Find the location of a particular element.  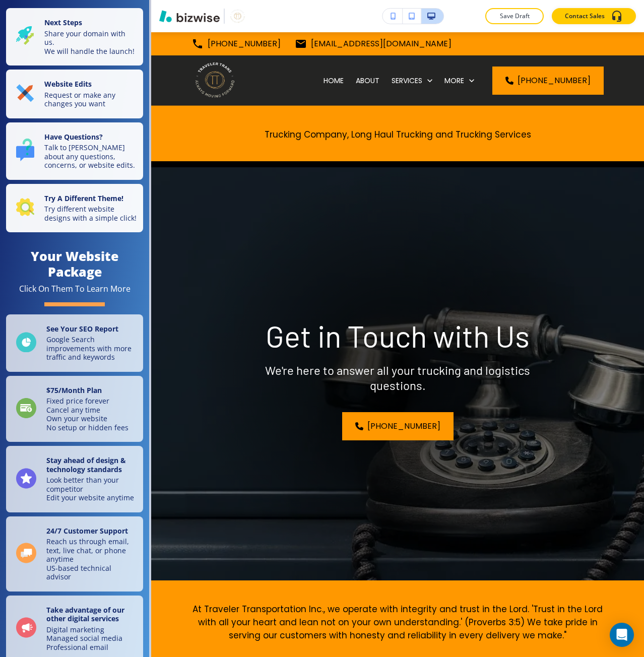

p: Look better than your competitor Edit your website anytime is located at coordinates (92, 489).